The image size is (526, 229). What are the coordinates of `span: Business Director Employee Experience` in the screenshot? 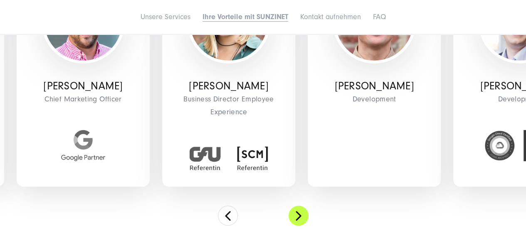 It's located at (229, 106).